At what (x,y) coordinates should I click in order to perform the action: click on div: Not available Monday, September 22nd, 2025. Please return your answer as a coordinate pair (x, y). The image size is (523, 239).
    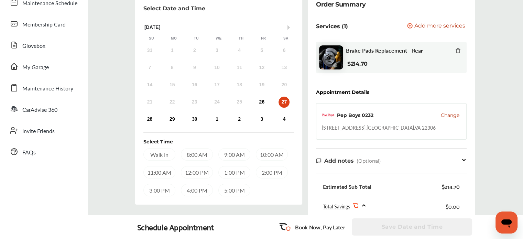
    Looking at the image, I should click on (172, 102).